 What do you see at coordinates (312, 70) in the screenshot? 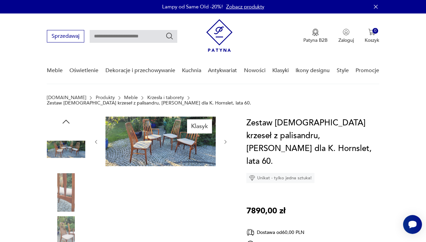
I see `a: Ikony designu` at bounding box center [312, 70].